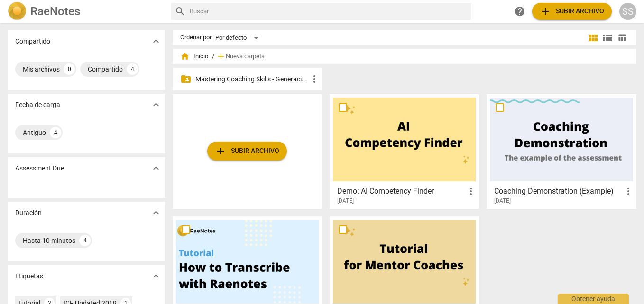  What do you see at coordinates (622, 38) in the screenshot?
I see `span: table_chart` at bounding box center [622, 38].